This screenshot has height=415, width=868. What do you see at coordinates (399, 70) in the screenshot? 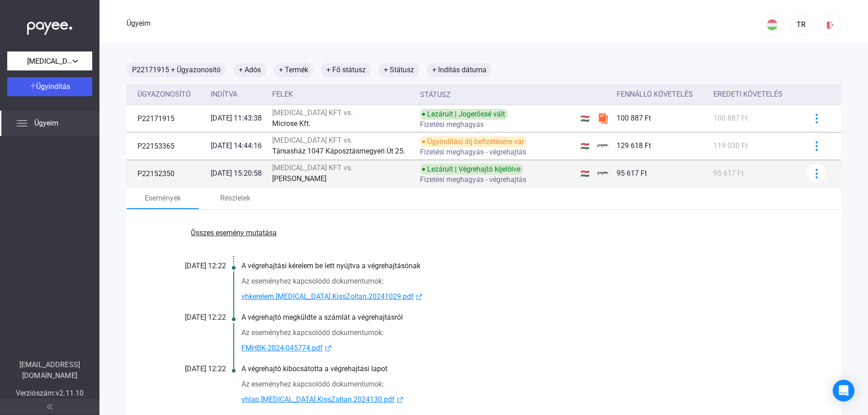
I see `font: + Státusz` at bounding box center [399, 70].